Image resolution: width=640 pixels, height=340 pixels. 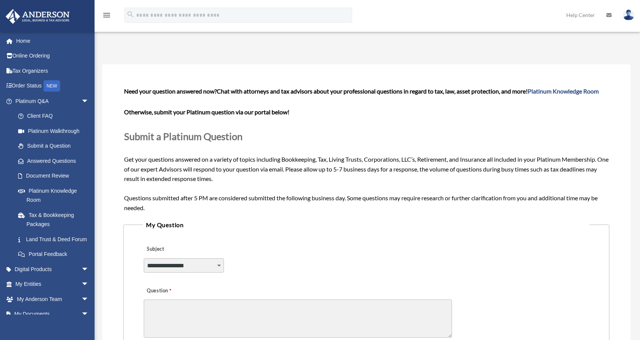 What do you see at coordinates (170, 91) in the screenshot?
I see `span: Need your question answered now?` at bounding box center [170, 91].